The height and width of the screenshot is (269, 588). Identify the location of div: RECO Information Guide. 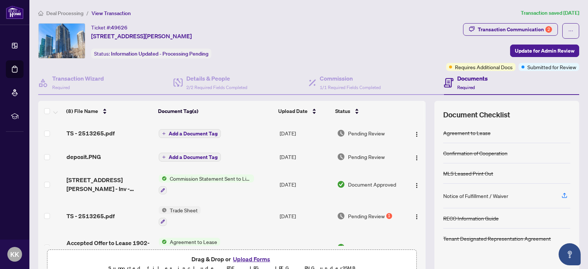
(471, 218).